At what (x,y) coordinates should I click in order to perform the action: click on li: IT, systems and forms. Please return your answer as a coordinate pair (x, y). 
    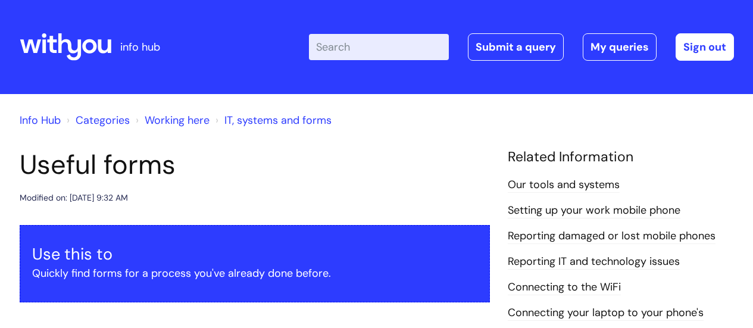
    Looking at the image, I should click on (272, 120).